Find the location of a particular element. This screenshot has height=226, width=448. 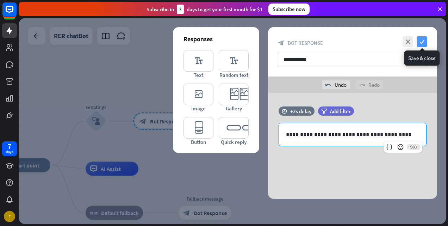

div: 3 is located at coordinates (180, 9).